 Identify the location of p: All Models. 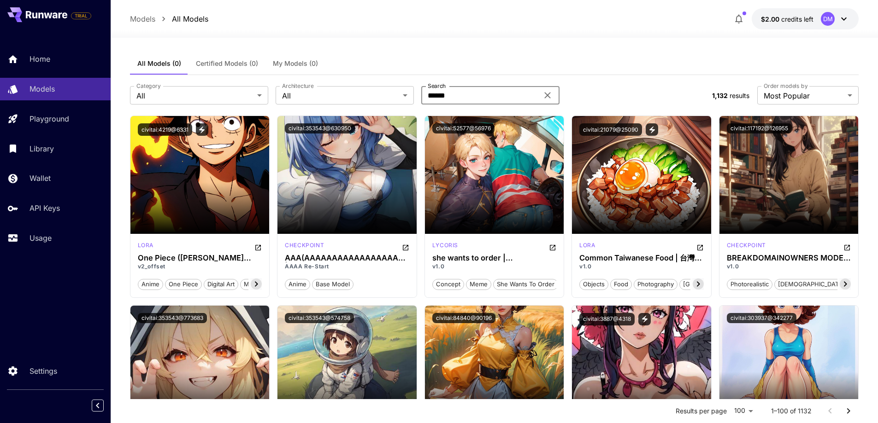
(190, 19).